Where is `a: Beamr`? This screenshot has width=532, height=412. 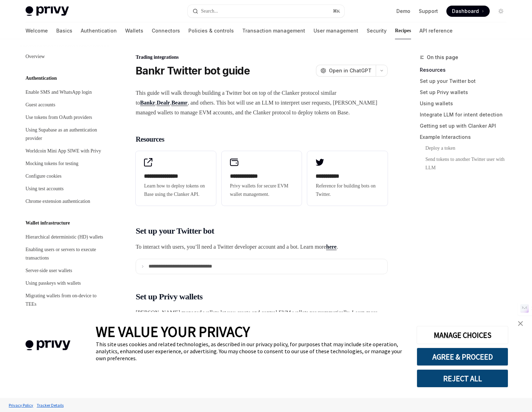 a: Beamr is located at coordinates (180, 103).